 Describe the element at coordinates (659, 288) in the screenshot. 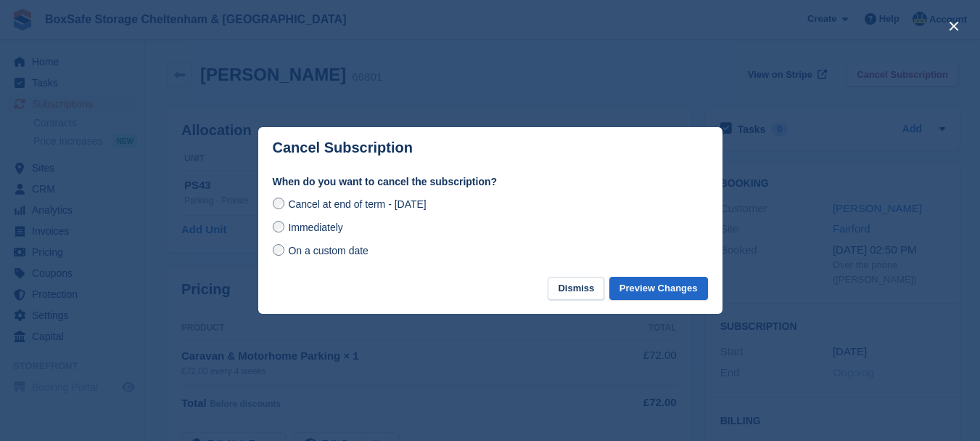

I see `button: Preview Changes` at that location.